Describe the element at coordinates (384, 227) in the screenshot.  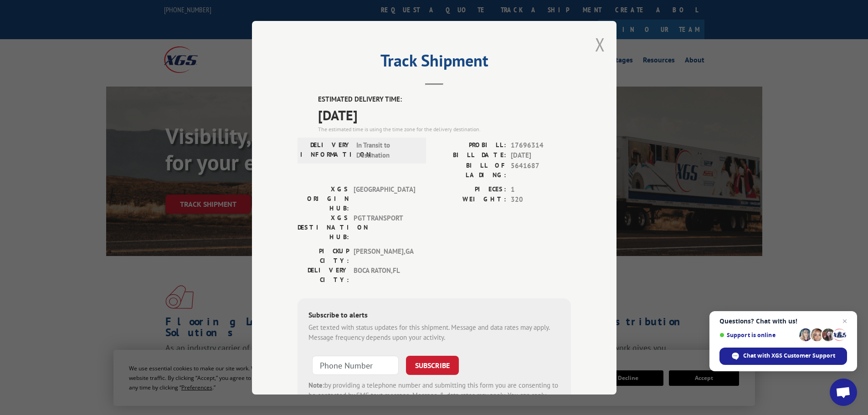
I see `span: PGT TRANSPORT` at that location.